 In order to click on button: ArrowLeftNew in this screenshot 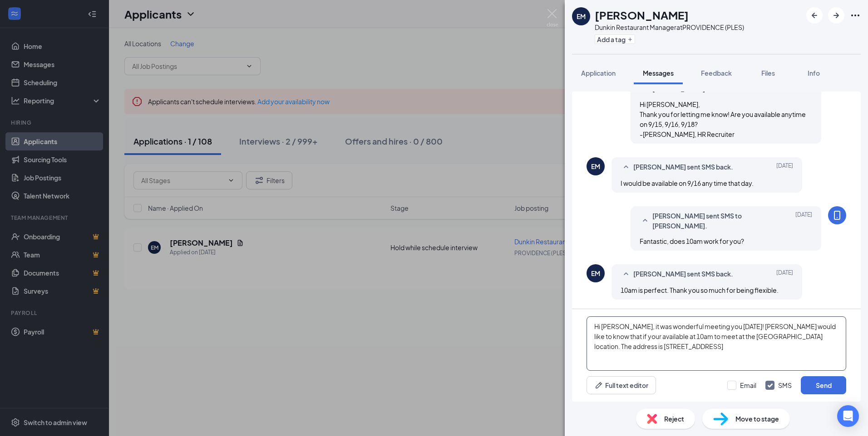, I will do `click(815, 16)`.